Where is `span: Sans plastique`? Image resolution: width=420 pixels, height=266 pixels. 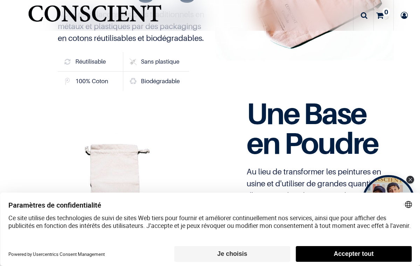
span: Sans plastique is located at coordinates (160, 62).